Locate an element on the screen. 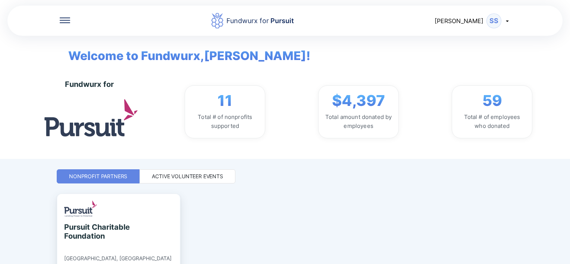 The height and width of the screenshot is (264, 570). img: logo.jpg is located at coordinates (91, 117).